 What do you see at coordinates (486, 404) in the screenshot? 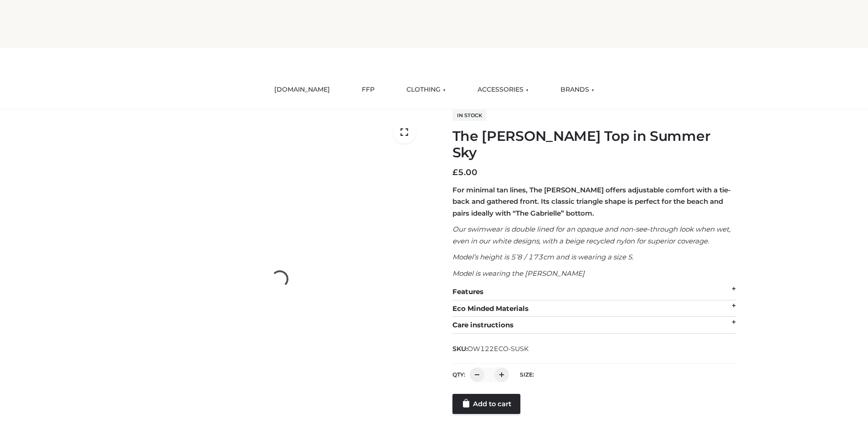
I see `a: Add to cart` at bounding box center [486, 404].